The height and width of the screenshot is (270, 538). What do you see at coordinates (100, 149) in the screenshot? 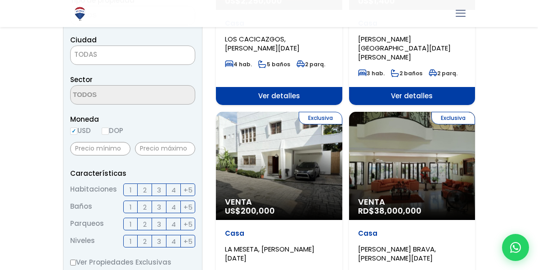
I see `input: Precio mínimo` at bounding box center [100, 149].